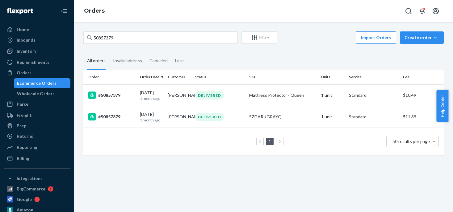  I want to click on th: Order Date, so click(151, 77).